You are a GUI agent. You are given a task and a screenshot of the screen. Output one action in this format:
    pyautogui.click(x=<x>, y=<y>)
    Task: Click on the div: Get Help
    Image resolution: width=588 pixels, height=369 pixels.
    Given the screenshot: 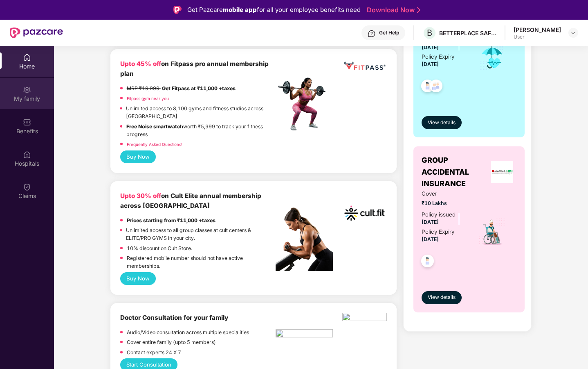 What is the action you would take?
    pyautogui.click(x=389, y=33)
    